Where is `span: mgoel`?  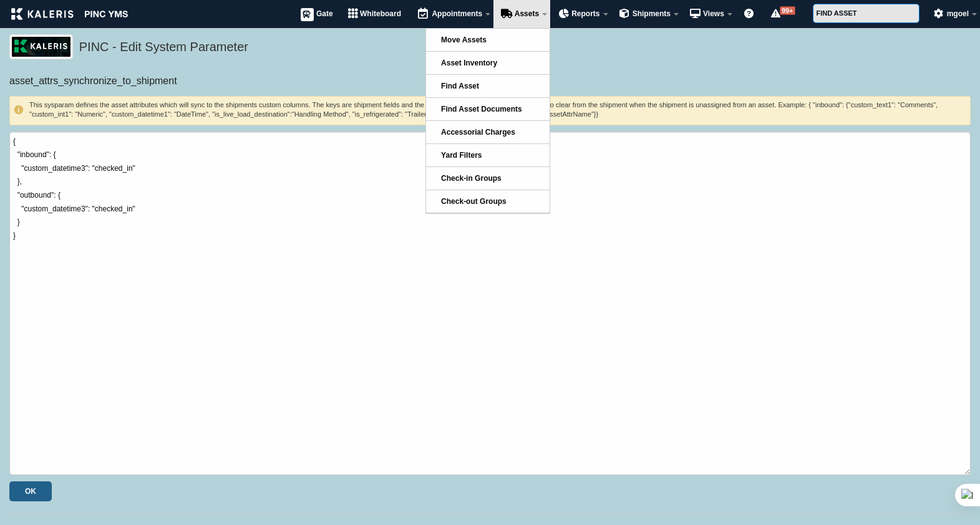 span: mgoel is located at coordinates (958, 13).